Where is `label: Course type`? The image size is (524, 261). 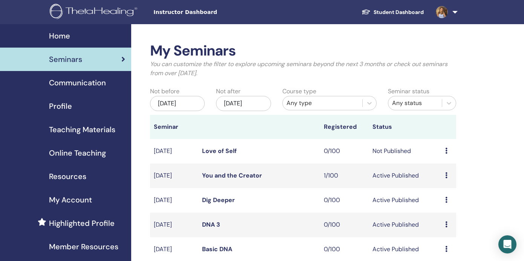 label: Course type is located at coordinates (299, 91).